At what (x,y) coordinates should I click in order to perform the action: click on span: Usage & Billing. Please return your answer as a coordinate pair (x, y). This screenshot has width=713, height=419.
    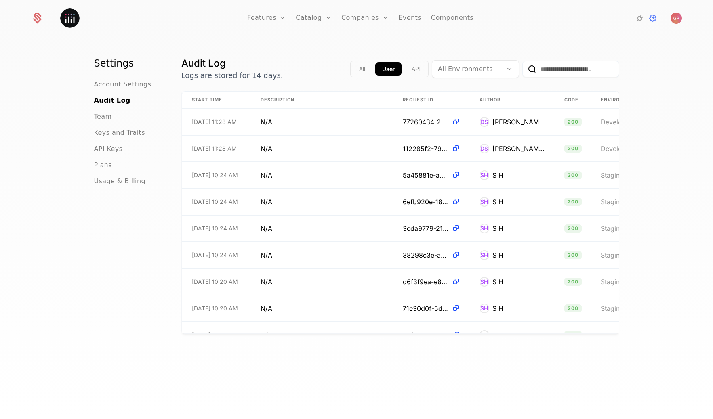
    Looking at the image, I should click on (120, 181).